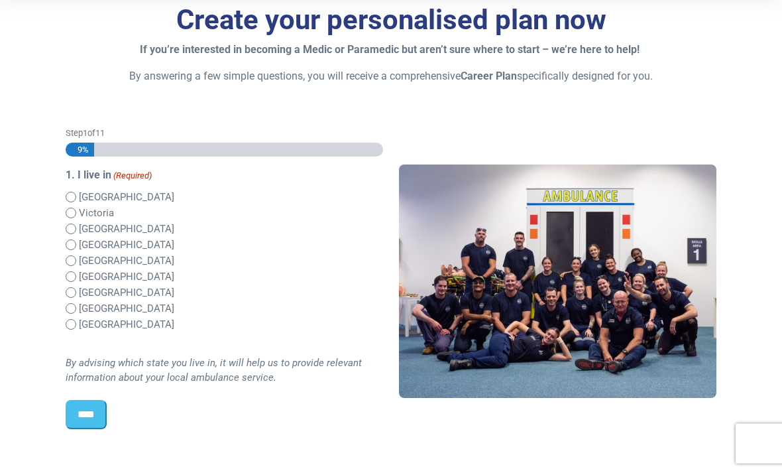 Image resolution: width=782 pixels, height=473 pixels. I want to click on h3: Create your personalised plan now, so click(391, 21).